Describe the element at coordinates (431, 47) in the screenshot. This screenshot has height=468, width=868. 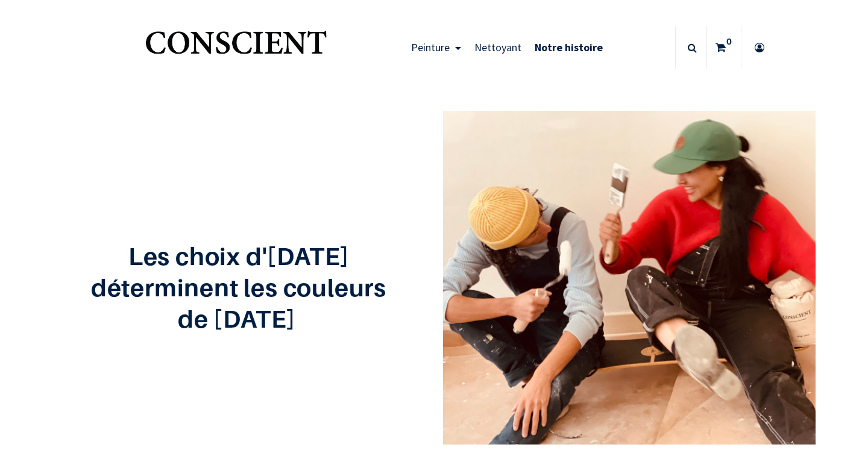
I see `span: Peinture` at that location.